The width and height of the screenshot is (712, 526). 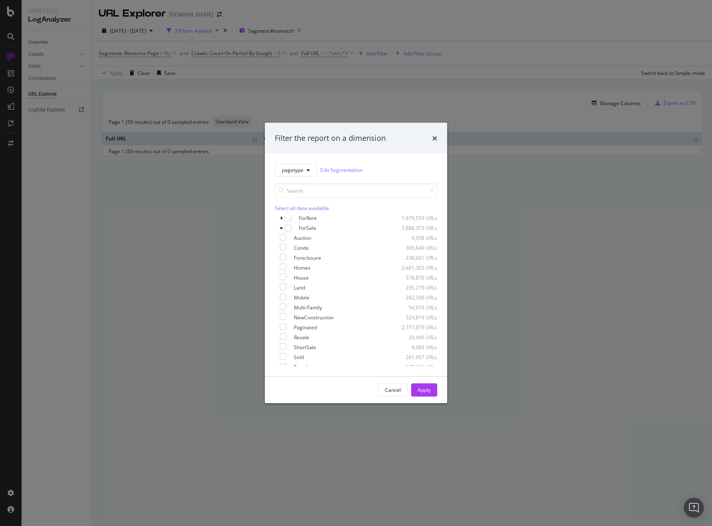 What do you see at coordinates (417, 238) in the screenshot?
I see `div: 4,958 URLs` at bounding box center [417, 238].